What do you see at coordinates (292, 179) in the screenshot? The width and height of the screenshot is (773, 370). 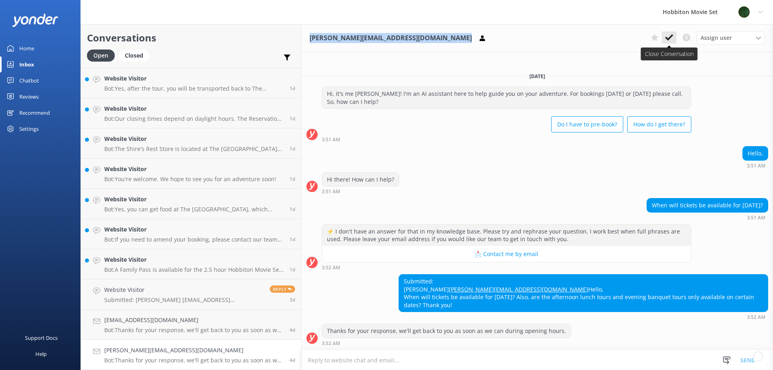 I see `span: Sep 26 2025 07:05pm (UTC +13:00) Pacific/Auckland` at bounding box center [292, 179].